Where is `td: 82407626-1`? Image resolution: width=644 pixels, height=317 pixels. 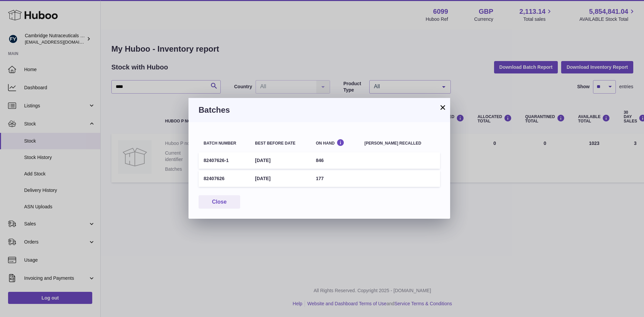
td: 82407626-1 is located at coordinates (224, 160).